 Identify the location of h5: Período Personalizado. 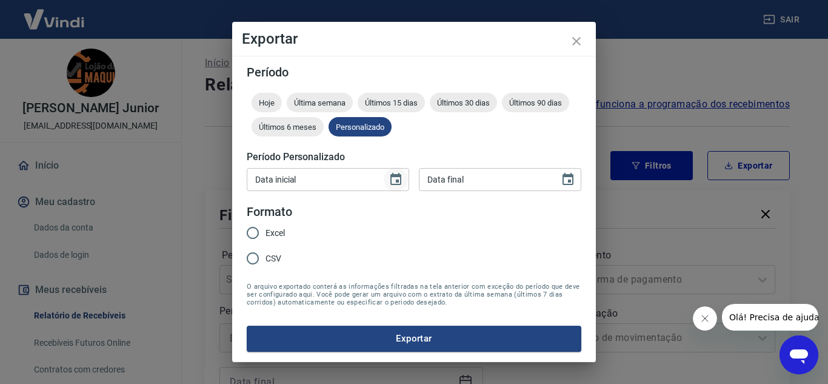
(414, 157).